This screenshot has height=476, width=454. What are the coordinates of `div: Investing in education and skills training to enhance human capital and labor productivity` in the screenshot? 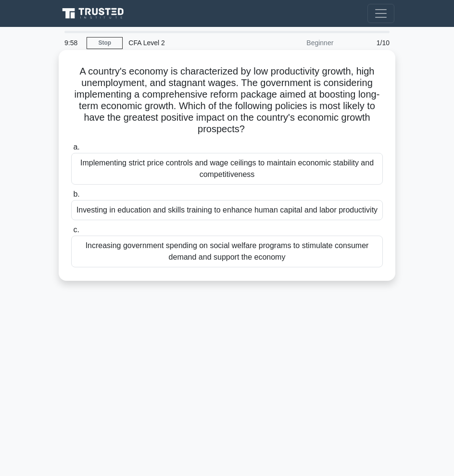 It's located at (227, 210).